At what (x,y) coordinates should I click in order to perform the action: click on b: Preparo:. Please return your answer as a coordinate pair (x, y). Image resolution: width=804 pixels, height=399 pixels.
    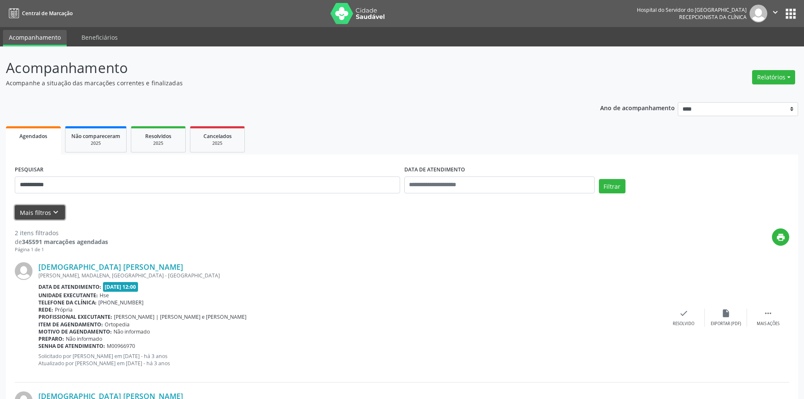
    Looking at the image, I should click on (51, 338).